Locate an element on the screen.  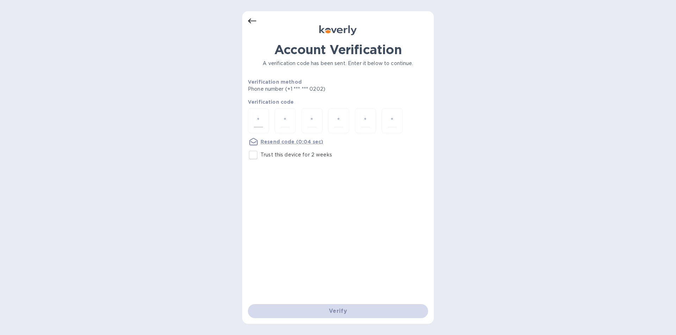
p: Verification code is located at coordinates (338, 102).